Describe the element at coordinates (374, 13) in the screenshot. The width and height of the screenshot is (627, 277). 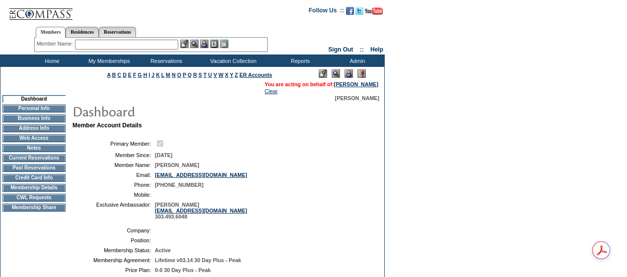
I see `a: Subscribe to our YouTube Channel` at that location.